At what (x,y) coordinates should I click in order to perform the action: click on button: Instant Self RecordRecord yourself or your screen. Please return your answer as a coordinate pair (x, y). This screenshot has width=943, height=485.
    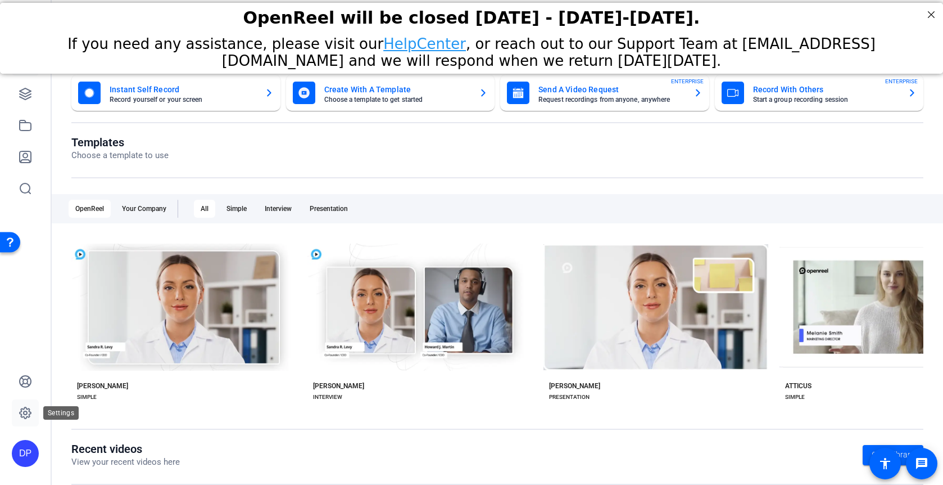
    Looking at the image, I should click on (176, 93).